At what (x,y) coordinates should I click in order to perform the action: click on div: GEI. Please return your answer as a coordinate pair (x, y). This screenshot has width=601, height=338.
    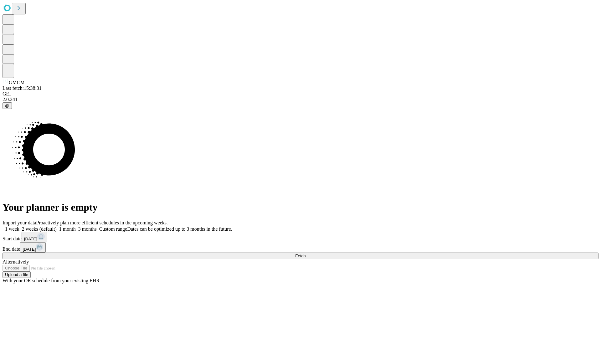
    Looking at the image, I should click on (301, 94).